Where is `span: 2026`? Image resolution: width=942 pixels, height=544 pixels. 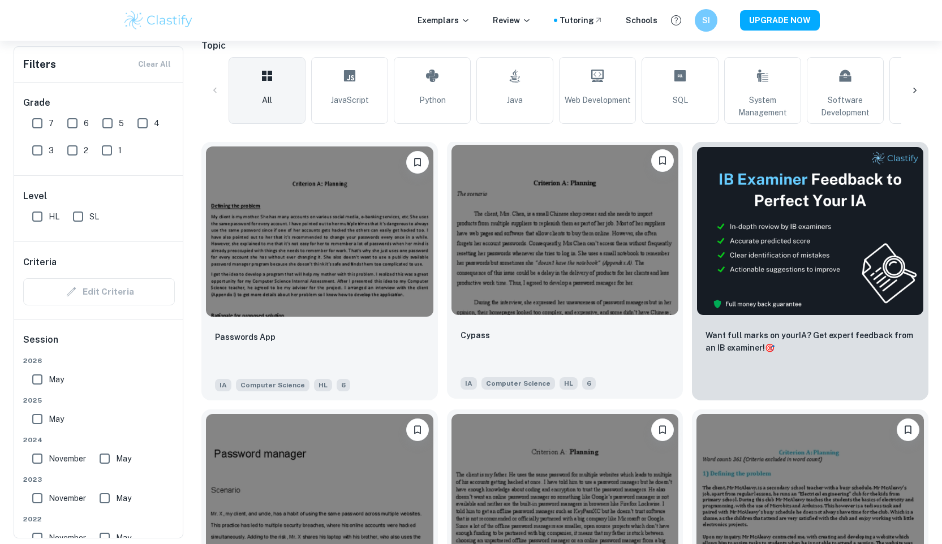
span: 2026 is located at coordinates (99, 361).